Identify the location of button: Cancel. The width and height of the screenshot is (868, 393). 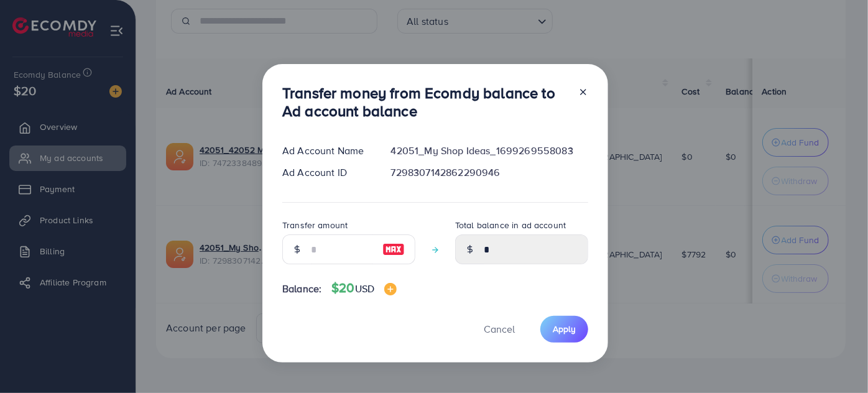
(499, 329).